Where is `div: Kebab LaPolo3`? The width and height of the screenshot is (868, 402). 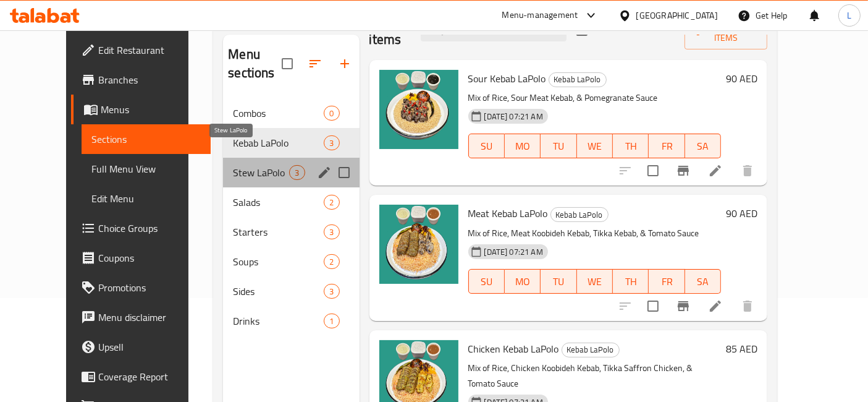 div: Kebab LaPolo3 is located at coordinates (291, 143).